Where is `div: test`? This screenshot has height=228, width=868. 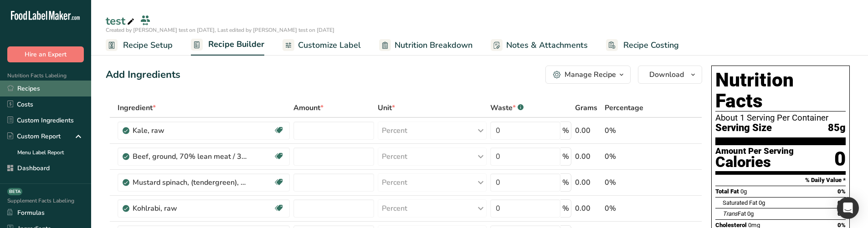 div: test is located at coordinates (121, 21).